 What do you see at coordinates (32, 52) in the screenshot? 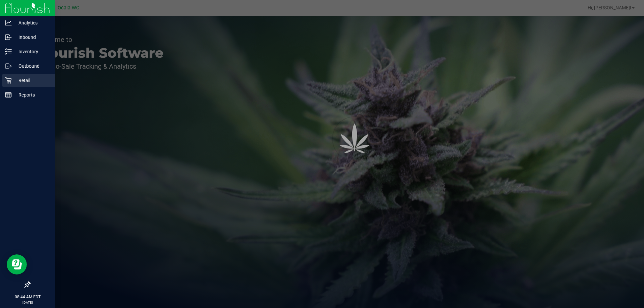
I see `p: Inventory` at bounding box center [32, 52].